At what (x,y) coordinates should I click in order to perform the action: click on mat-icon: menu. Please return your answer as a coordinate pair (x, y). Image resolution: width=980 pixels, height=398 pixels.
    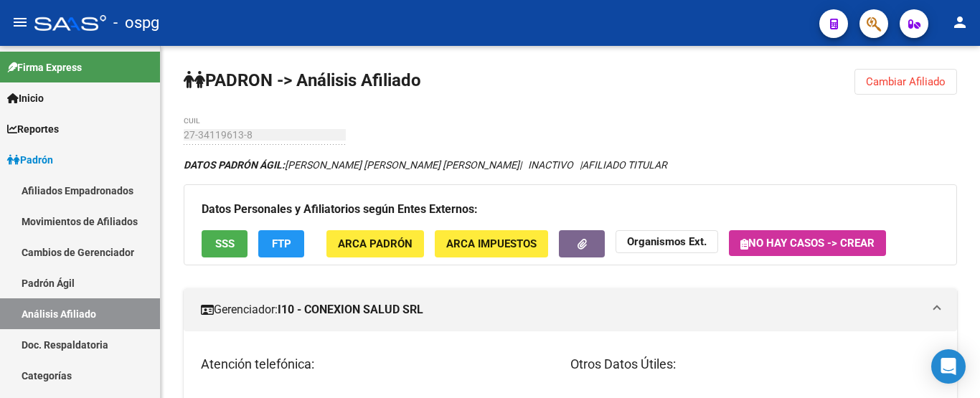
    Looking at the image, I should click on (20, 22).